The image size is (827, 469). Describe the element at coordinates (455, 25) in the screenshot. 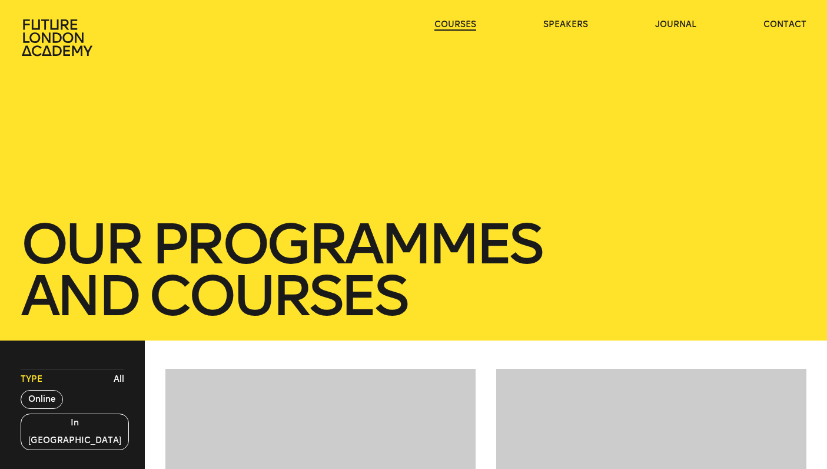

I see `a: courses` at that location.